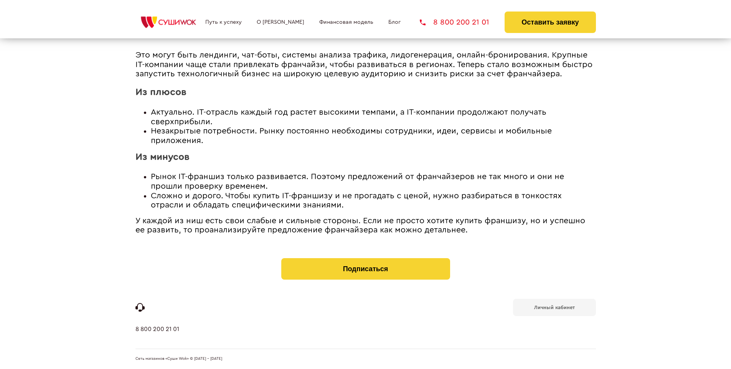 The width and height of the screenshot is (731, 369). Describe the element at coordinates (223, 22) in the screenshot. I see `a: Путь к успеху` at that location.